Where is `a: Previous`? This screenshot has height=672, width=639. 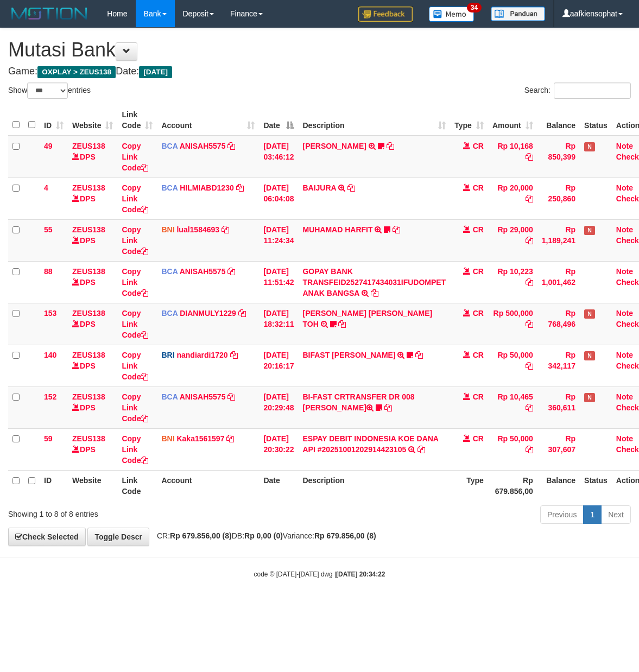
a: Previous is located at coordinates (562, 514).